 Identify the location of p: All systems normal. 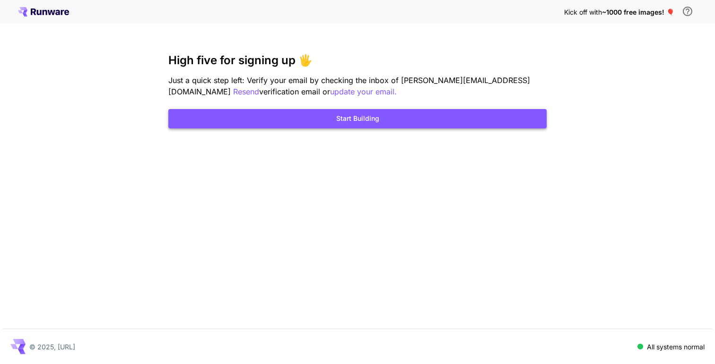
(675, 347).